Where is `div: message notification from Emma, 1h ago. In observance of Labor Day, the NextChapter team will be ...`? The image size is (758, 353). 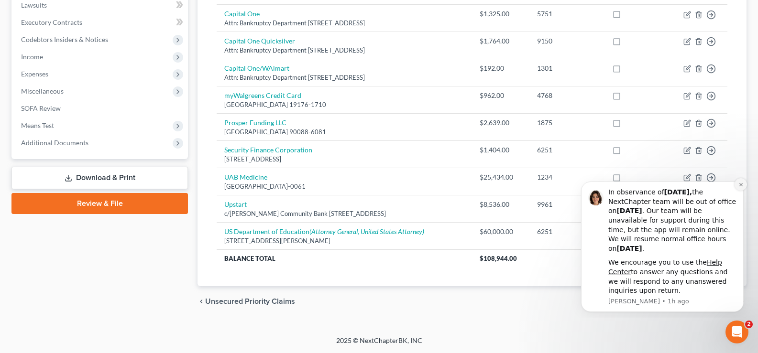 div: message notification from Emma, 1h ago. In observance of Labor Day, the NextChapter team will be ... is located at coordinates (96, 74).